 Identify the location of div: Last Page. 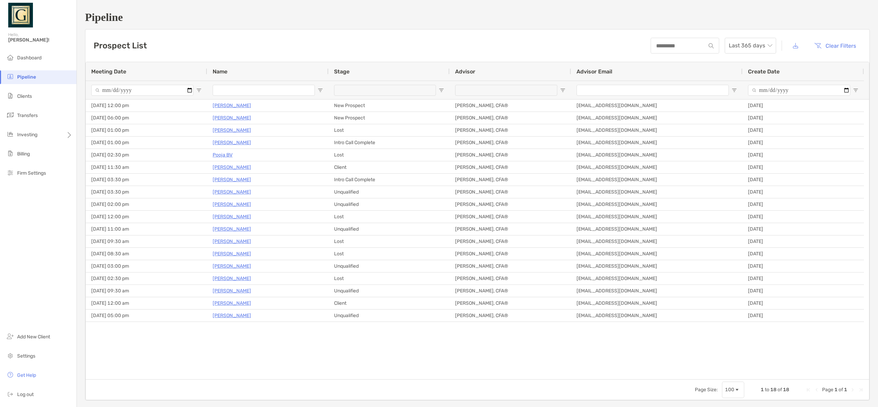
(861, 389).